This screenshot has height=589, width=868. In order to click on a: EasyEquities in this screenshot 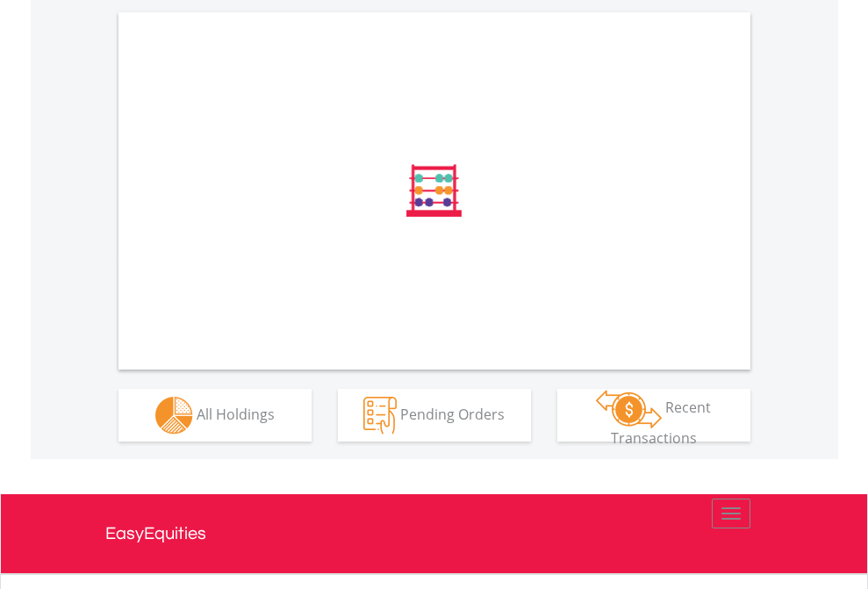, I will do `click(434, 534)`.